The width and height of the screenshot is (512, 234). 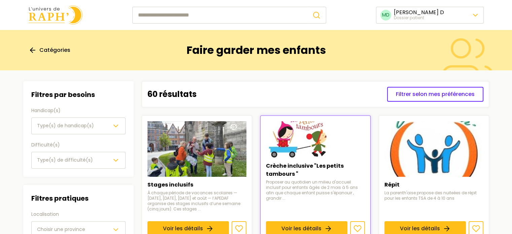 I want to click on button: Filtrer selon mes préférences, so click(x=435, y=94).